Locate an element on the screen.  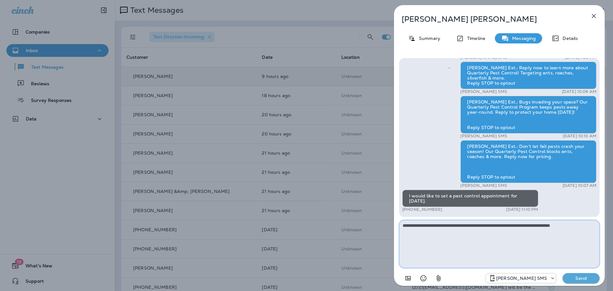
p: Messaging is located at coordinates (522, 38).